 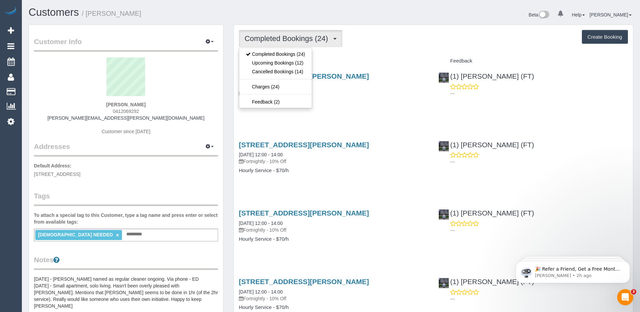 I want to click on a: Charges (24), so click(x=276, y=87).